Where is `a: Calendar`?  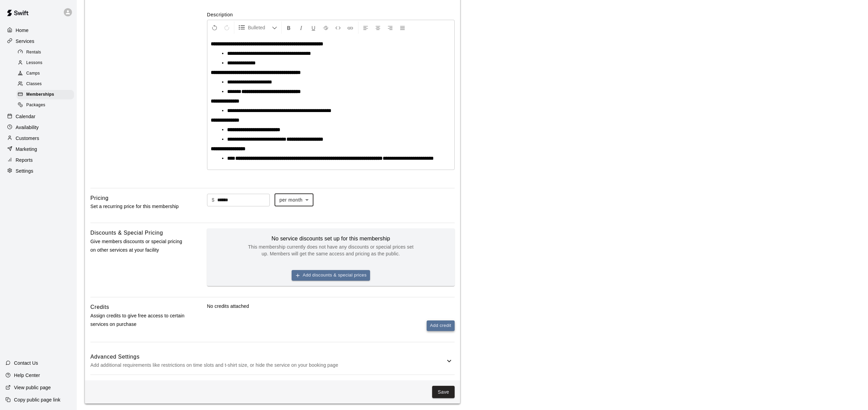
a: Calendar is located at coordinates (38, 117).